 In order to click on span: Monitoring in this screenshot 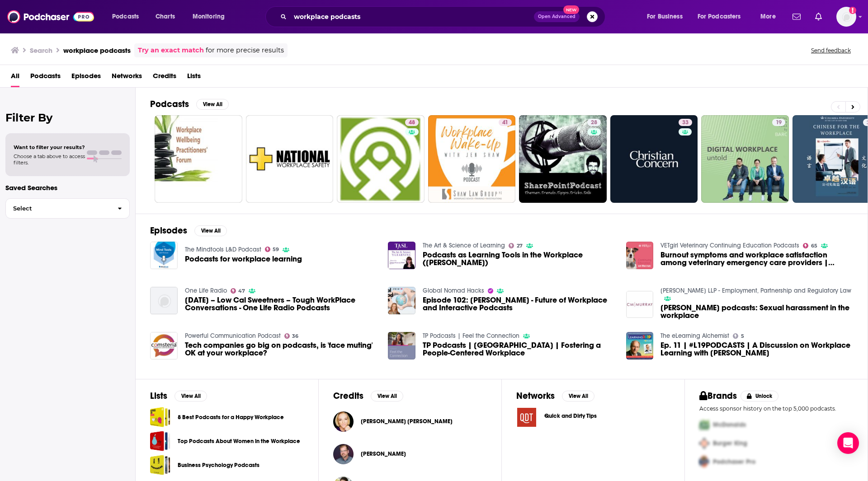, I will do `click(209, 17)`.